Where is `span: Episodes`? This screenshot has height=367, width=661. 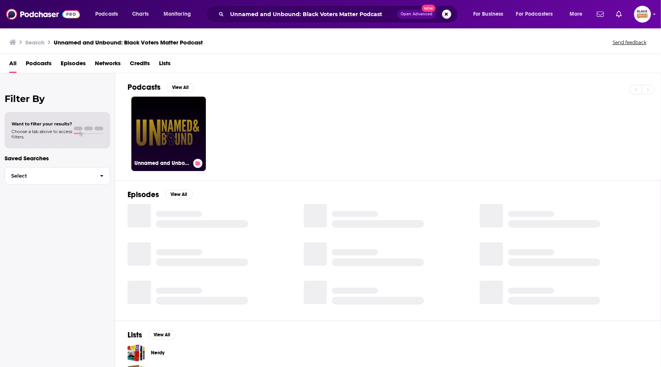 span: Episodes is located at coordinates (73, 65).